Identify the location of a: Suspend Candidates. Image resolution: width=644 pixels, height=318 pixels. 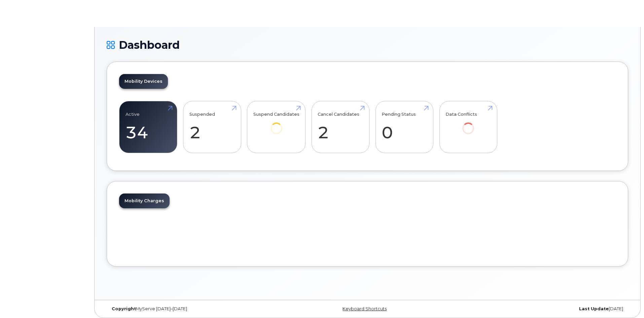
(277, 124).